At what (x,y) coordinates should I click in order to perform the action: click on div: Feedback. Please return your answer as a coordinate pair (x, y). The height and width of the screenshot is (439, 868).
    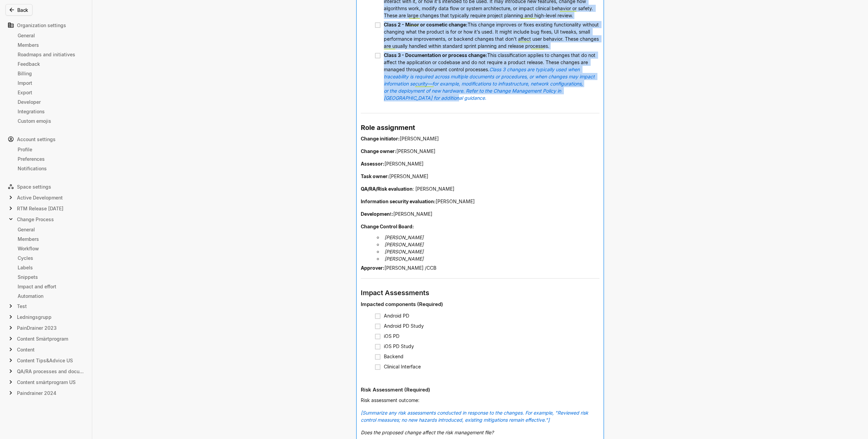
    Looking at the image, I should click on (51, 64).